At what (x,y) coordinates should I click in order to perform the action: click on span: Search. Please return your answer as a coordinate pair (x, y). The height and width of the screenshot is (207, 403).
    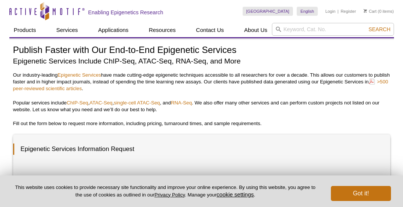
    Looking at the image, I should click on (379, 29).